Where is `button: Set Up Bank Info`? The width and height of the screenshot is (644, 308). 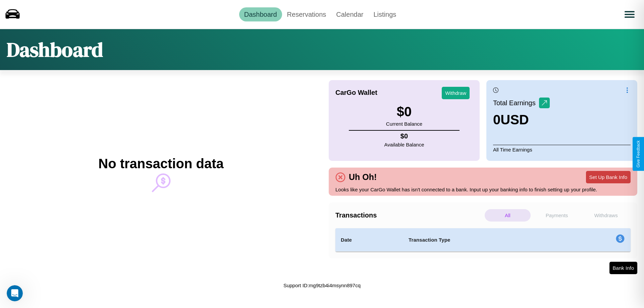
button: Set Up Bank Info is located at coordinates (608, 177).